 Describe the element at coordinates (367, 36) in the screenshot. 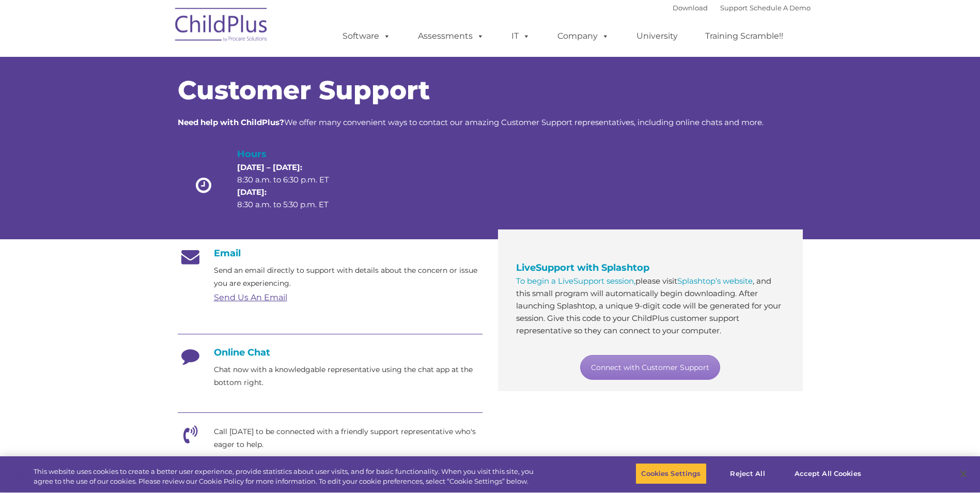

I see `a: Software` at that location.